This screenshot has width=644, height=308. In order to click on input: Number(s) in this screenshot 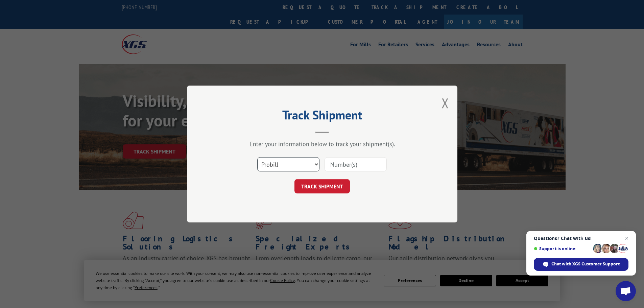, I will do `click(355, 164)`.